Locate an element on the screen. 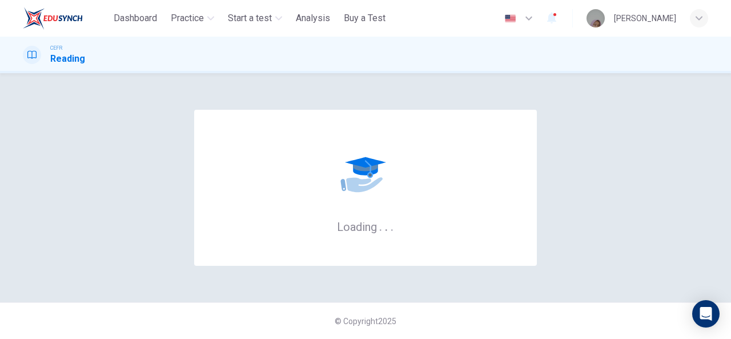 Image resolution: width=731 pixels, height=339 pixels. button: Practice is located at coordinates (193, 18).